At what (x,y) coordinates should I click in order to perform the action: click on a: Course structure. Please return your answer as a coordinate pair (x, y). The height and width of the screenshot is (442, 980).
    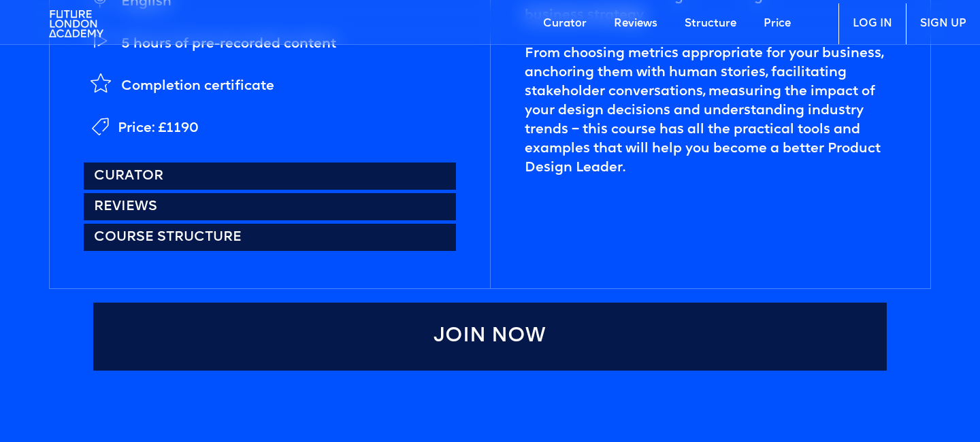
    Looking at the image, I should click on (269, 238).